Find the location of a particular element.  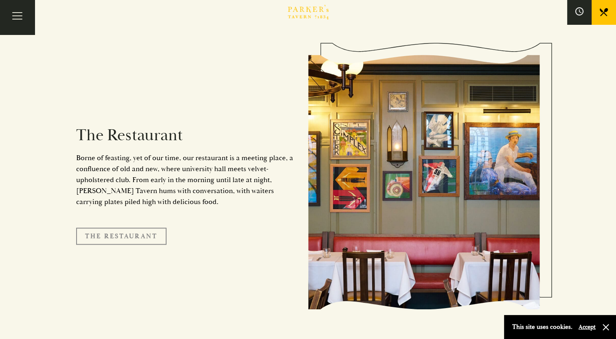

p: This site uses cookies. is located at coordinates (542, 327).